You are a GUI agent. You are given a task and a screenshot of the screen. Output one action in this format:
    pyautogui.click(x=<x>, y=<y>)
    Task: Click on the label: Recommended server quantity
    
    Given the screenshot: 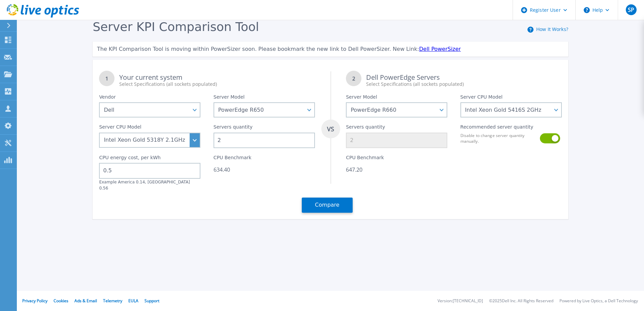 What is the action you would take?
    pyautogui.click(x=497, y=128)
    